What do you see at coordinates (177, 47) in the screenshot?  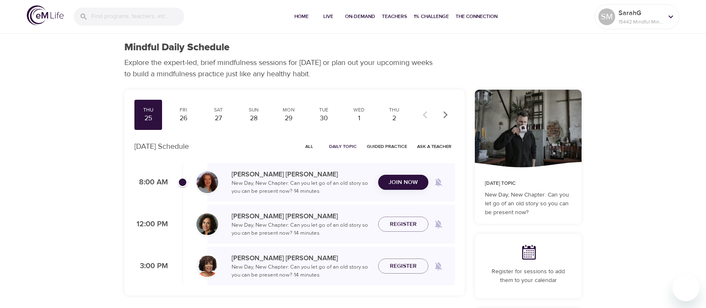 I see `h1: Mindful Daily Schedule` at bounding box center [177, 47].